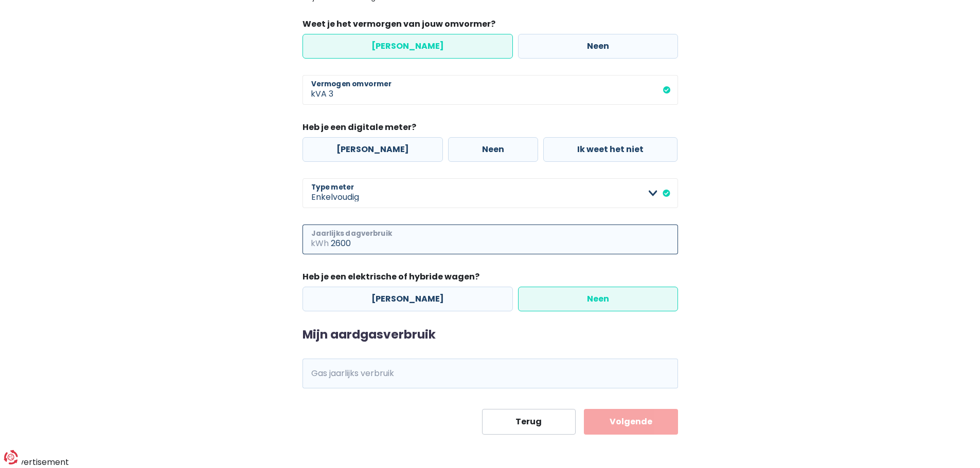 Image resolution: width=980 pixels, height=468 pixels. I want to click on h2: Mijn aardgasverbruik, so click(490, 335).